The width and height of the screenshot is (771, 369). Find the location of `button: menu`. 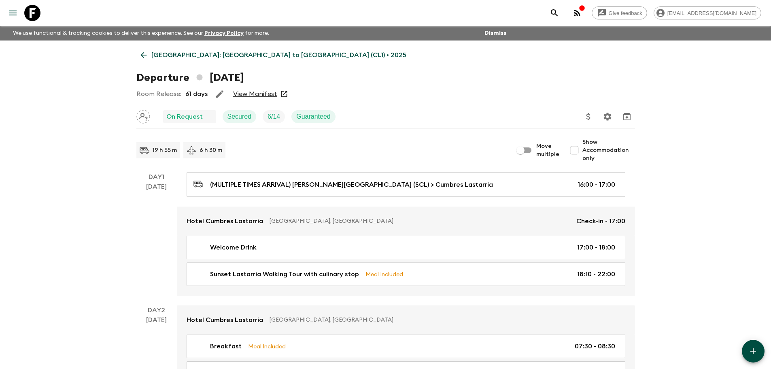

button: menu is located at coordinates (13, 13).